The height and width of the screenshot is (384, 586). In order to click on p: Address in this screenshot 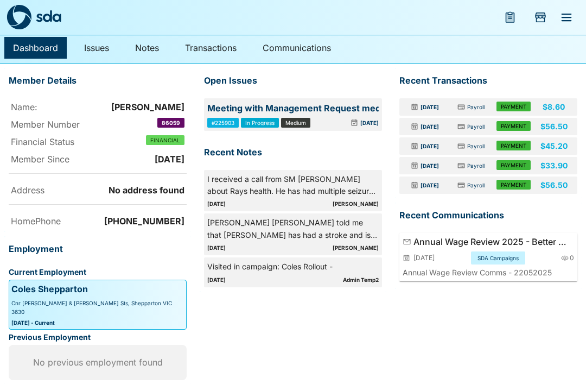, I will do `click(55, 190)`.